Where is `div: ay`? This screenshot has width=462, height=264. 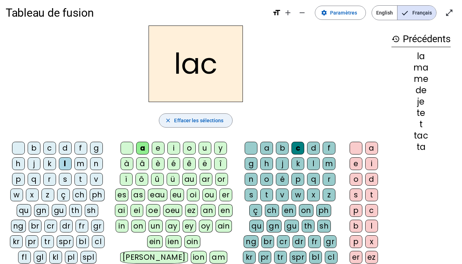 div: ay is located at coordinates (173, 226).